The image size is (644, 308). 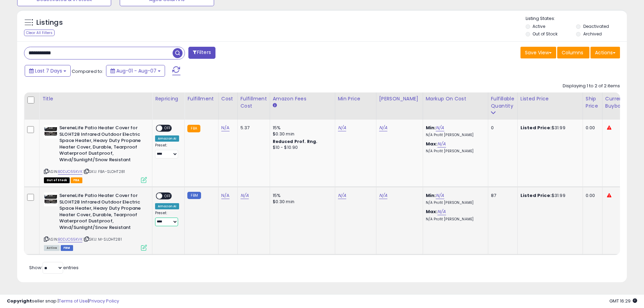 I want to click on div: Listed Price, so click(x=550, y=98).